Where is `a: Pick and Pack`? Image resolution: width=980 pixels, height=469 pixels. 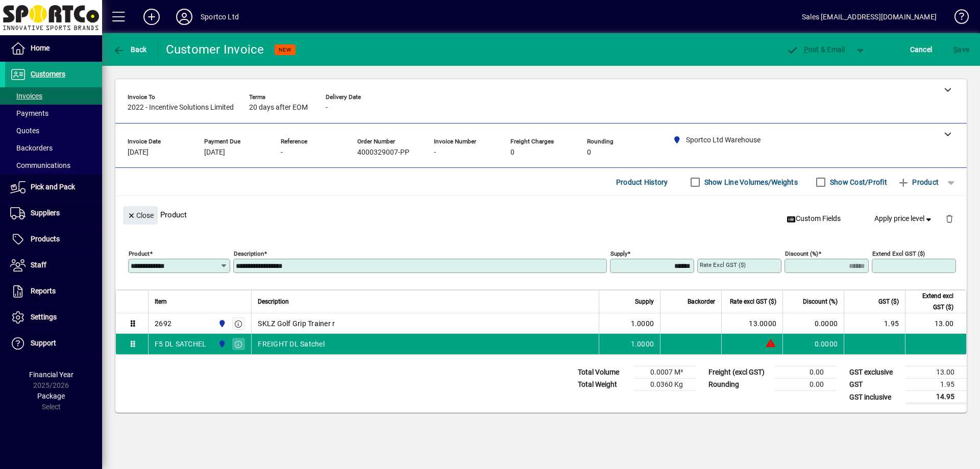
a: Pick and Pack is located at coordinates (54, 187).